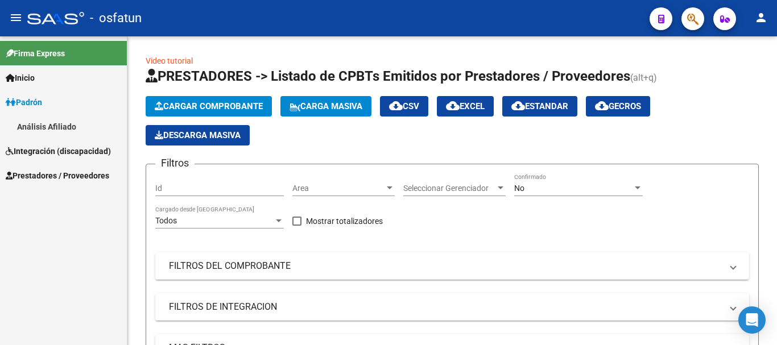 Image resolution: width=777 pixels, height=345 pixels. What do you see at coordinates (116, 18) in the screenshot?
I see `span: - osfatun` at bounding box center [116, 18].